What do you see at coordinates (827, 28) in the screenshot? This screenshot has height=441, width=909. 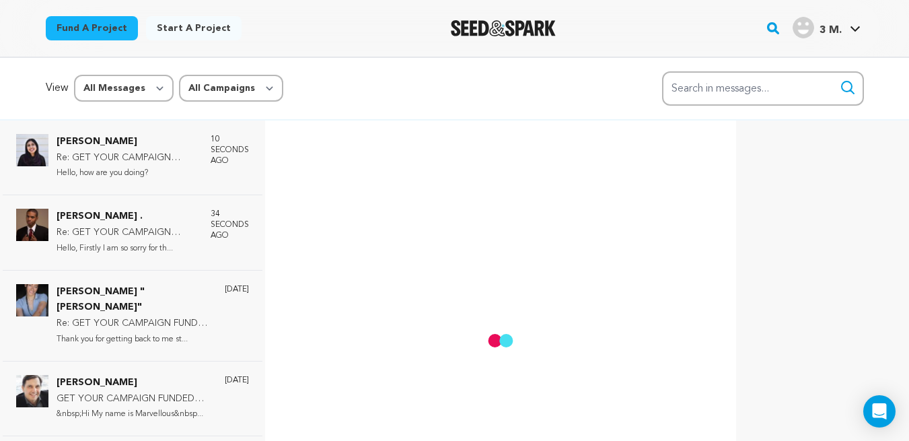 I see `span: 3 M.'s Profile` at bounding box center [827, 28].